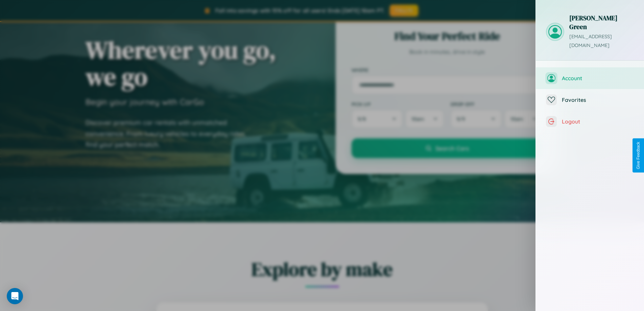 The image size is (644, 311). What do you see at coordinates (15, 297) in the screenshot?
I see `div: Open Intercom Messenger` at bounding box center [15, 297].